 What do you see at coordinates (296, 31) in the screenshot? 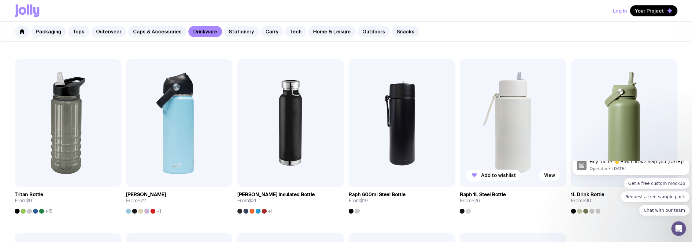
I see `a: Tech` at bounding box center [296, 31].